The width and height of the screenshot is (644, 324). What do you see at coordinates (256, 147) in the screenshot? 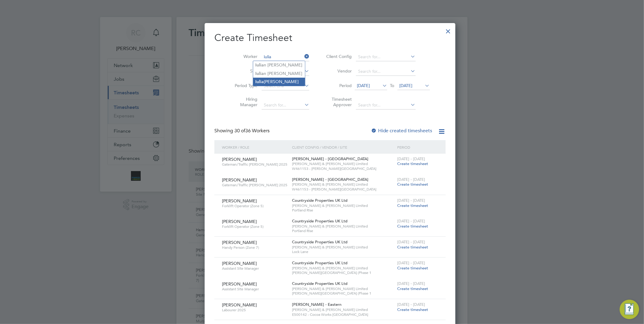
I see `div: Worker / Role` at bounding box center [256, 147].